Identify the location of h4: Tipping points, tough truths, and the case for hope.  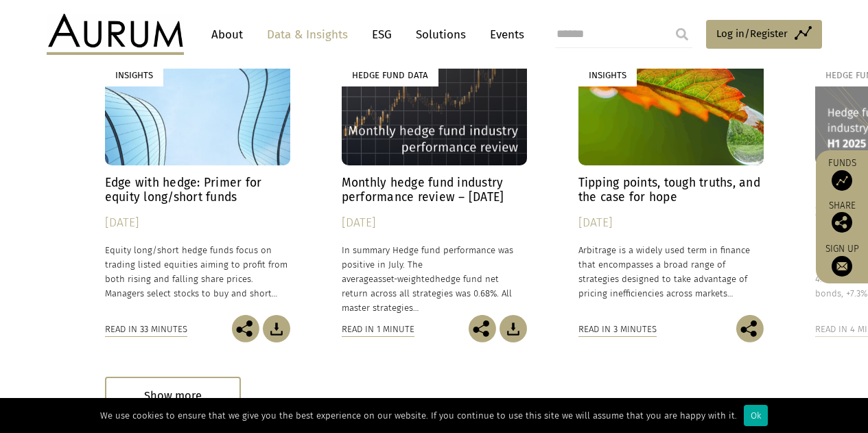
(670, 190).